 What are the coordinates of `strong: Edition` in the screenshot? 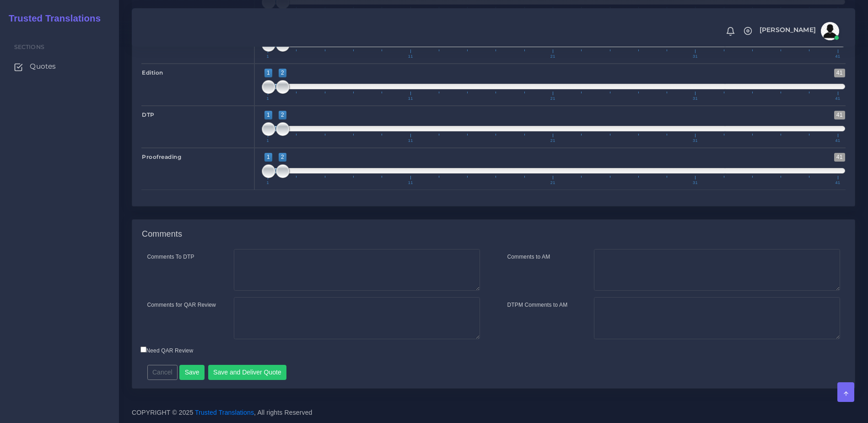 It's located at (152, 72).